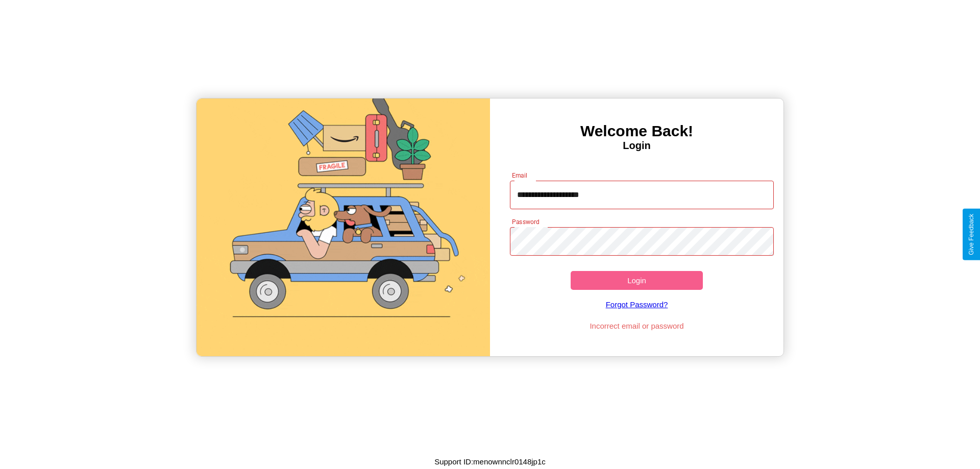 The height and width of the screenshot is (469, 980). I want to click on label: Email, so click(520, 175).